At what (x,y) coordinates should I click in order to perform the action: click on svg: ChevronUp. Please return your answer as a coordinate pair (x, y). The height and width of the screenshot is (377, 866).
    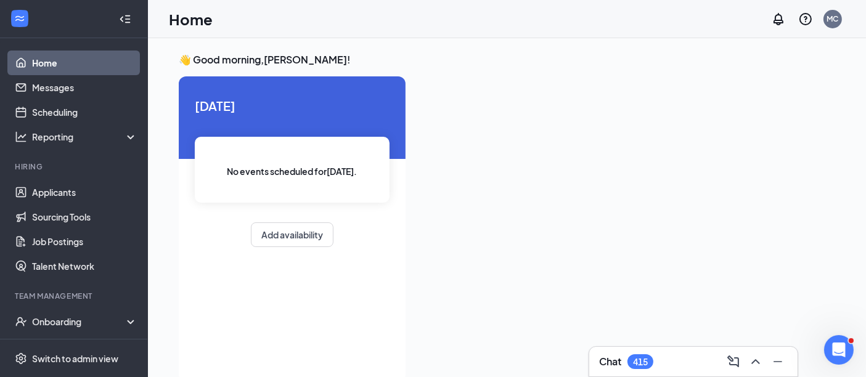
    Looking at the image, I should click on (755, 362).